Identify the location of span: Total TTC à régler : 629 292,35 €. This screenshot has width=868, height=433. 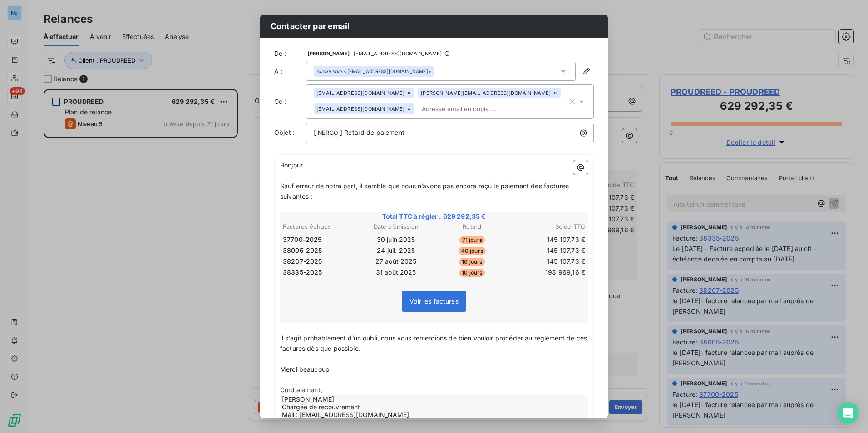
(434, 216).